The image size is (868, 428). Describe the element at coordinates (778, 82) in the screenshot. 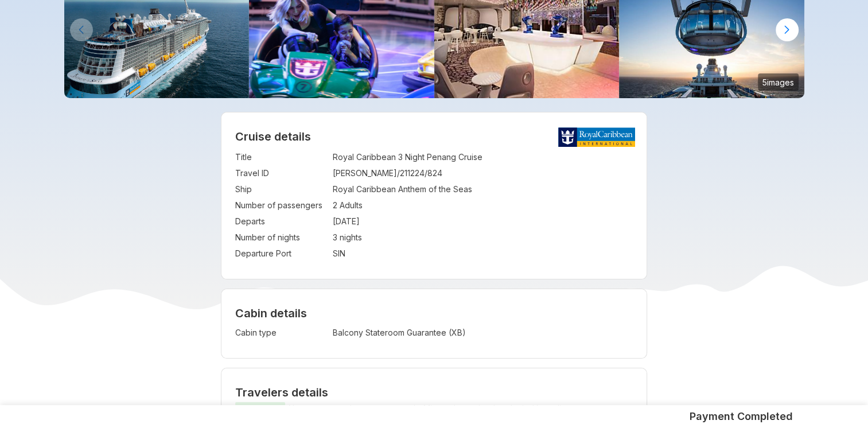

I see `small: 5 images` at that location.